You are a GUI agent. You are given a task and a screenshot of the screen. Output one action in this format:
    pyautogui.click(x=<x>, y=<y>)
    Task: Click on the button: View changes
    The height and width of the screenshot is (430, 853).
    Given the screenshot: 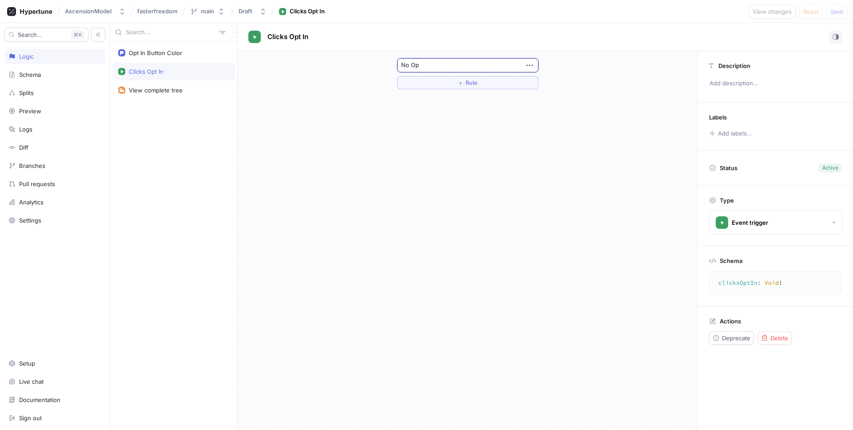 What is the action you would take?
    pyautogui.click(x=772, y=12)
    